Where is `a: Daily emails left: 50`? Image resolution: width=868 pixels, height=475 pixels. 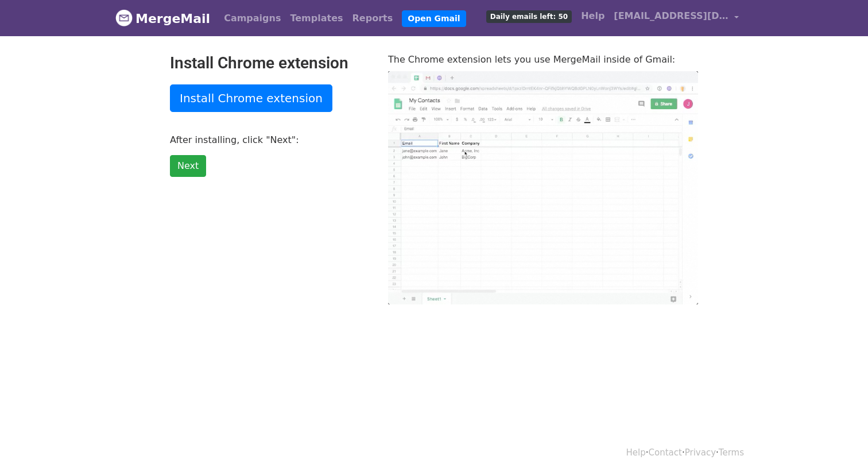 a: Daily emails left: 50 is located at coordinates (529, 16).